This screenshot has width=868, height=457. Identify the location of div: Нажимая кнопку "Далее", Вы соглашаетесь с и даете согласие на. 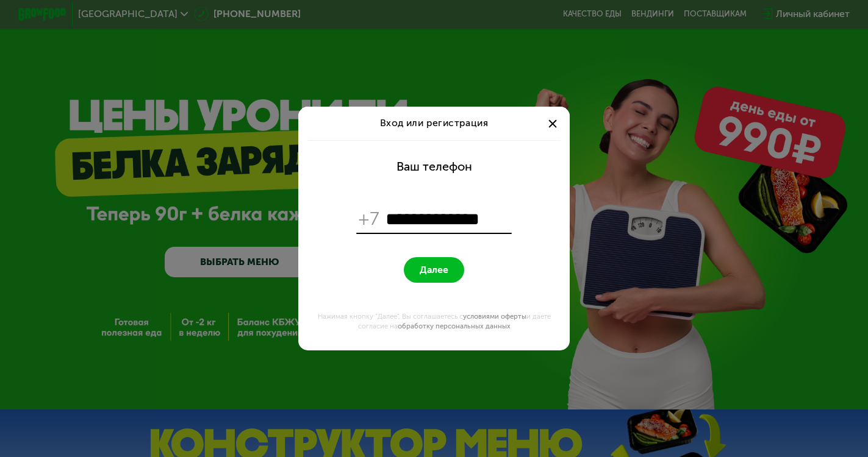
(433, 322).